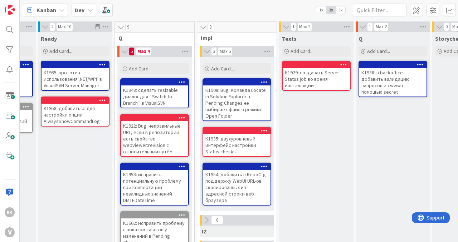 This screenshot has width=458, height=242. Describe the element at coordinates (46, 10) in the screenshot. I see `span: Kanban` at that location.